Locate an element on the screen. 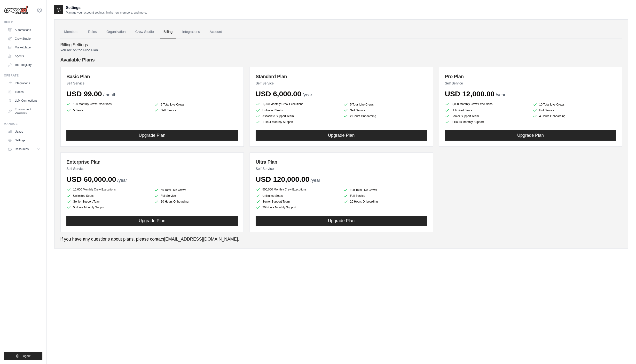 The width and height of the screenshot is (636, 364). li: 5 Seats is located at coordinates (108, 110).